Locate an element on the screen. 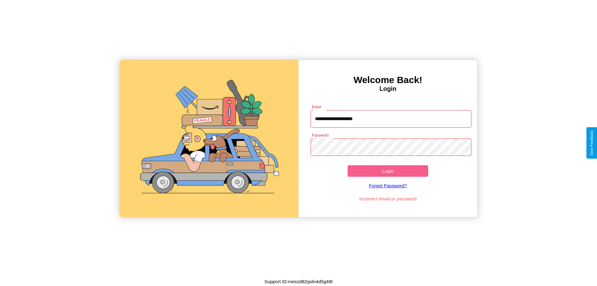 The height and width of the screenshot is (286, 597). label: Email is located at coordinates (316, 107).